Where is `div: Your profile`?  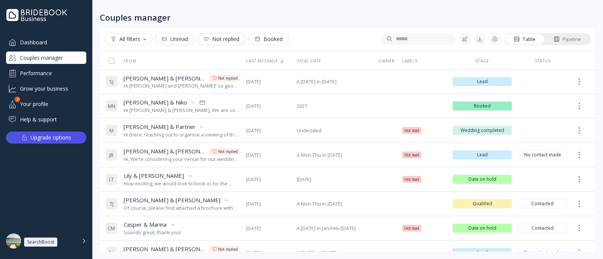 div: Your profile is located at coordinates (46, 104).